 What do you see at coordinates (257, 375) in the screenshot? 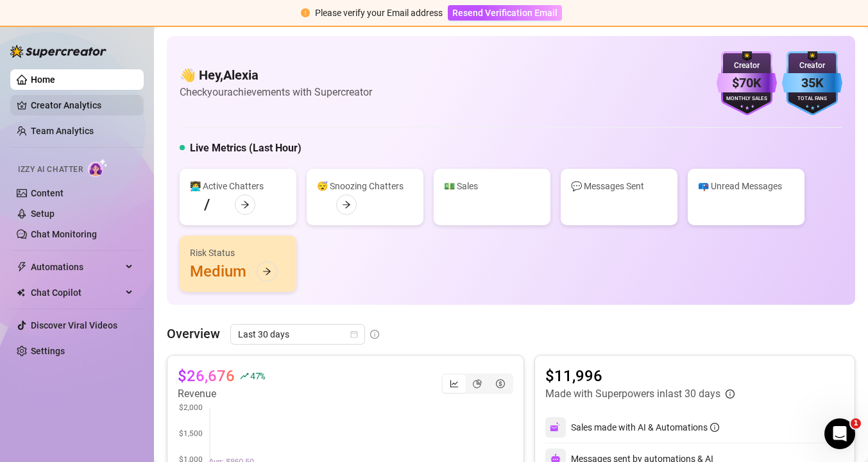
I see `span: 47 %` at bounding box center [257, 375].